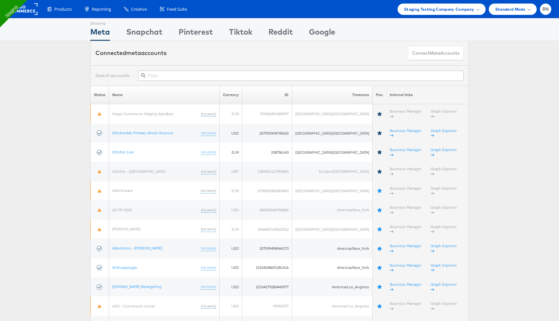 The image size is (559, 321). I want to click on a: AE PM 2020, so click(122, 210).